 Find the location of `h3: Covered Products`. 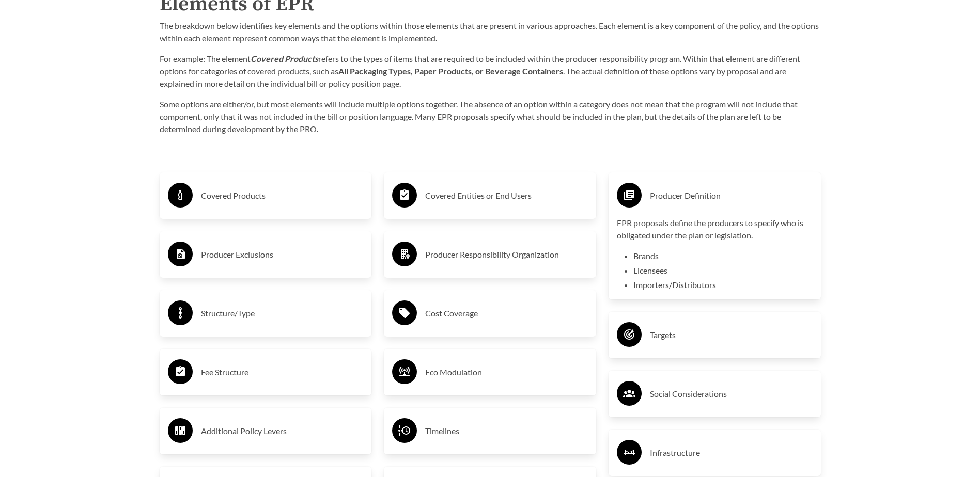

h3: Covered Products is located at coordinates (282, 196).